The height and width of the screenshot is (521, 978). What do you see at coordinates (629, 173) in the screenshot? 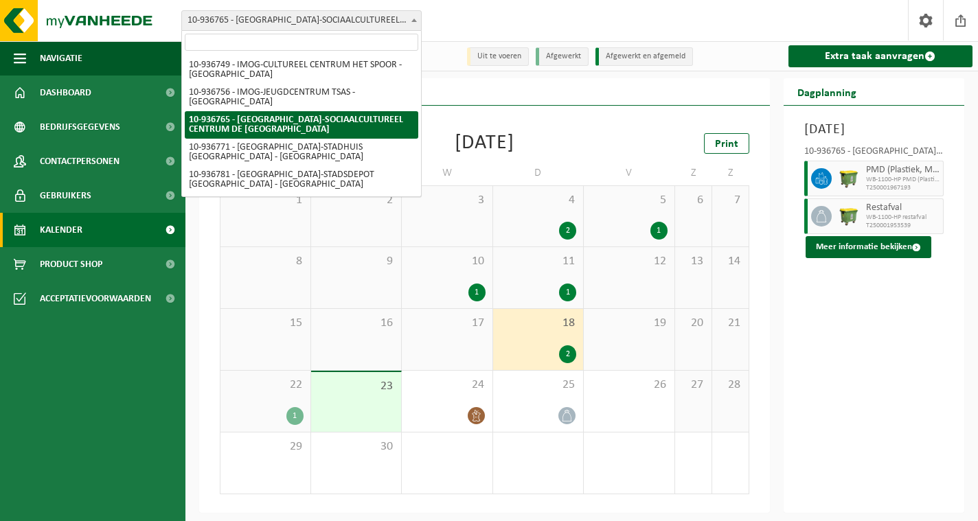
I see `td: V` at bounding box center [629, 173].